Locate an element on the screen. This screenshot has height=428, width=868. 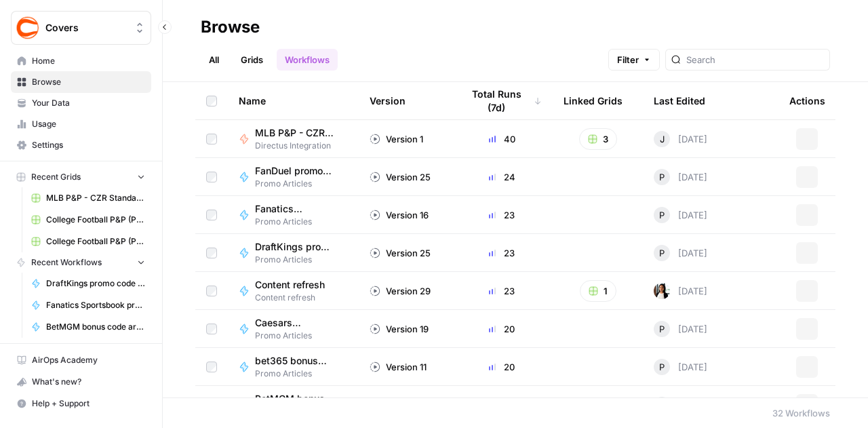
a: Content refreshContent refresh is located at coordinates (293, 291).